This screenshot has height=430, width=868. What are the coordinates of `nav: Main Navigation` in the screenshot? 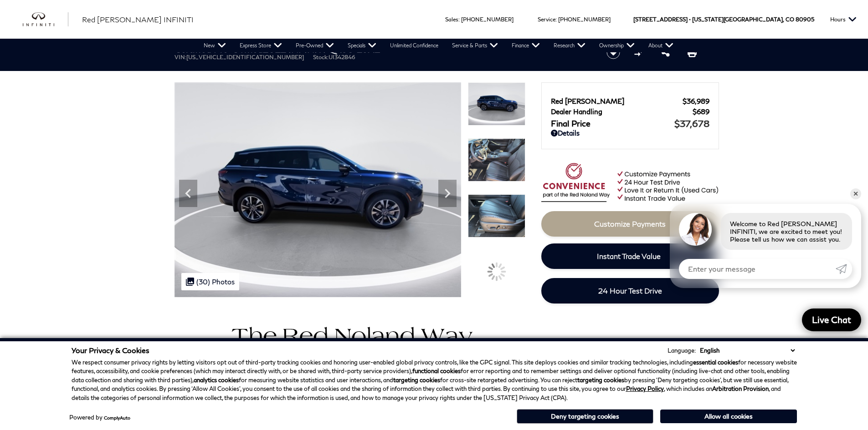 It's located at (438, 45).